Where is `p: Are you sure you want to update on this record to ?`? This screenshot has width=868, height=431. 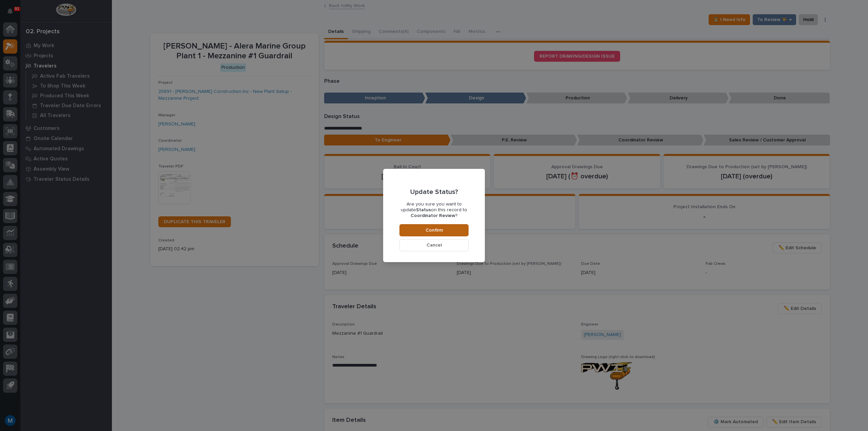 p: Are you sure you want to update on this record to ? is located at coordinates (434, 210).